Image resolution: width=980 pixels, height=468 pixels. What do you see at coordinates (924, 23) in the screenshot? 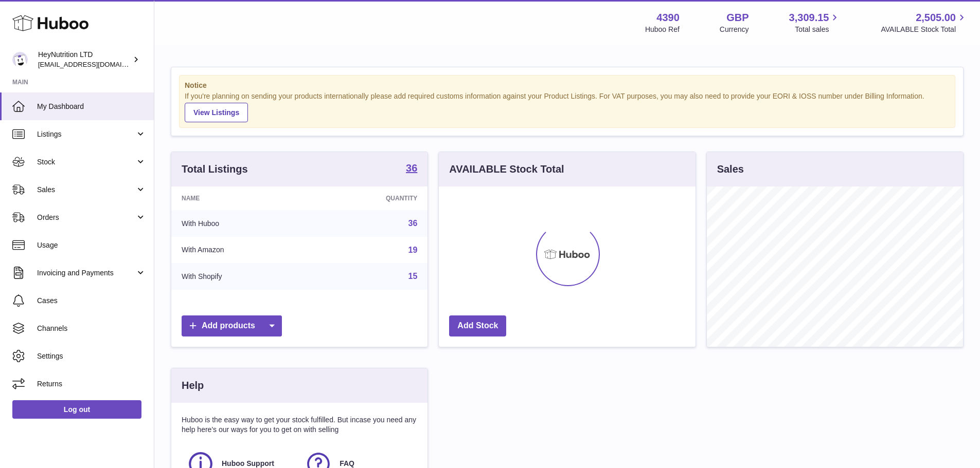
I see `a: 2,505.00 AVAILABLE Stock Total` at bounding box center [924, 23].